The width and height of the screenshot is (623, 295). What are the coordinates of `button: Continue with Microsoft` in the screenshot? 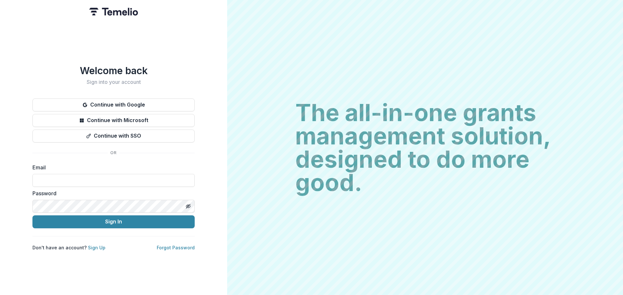 It's located at (113, 121).